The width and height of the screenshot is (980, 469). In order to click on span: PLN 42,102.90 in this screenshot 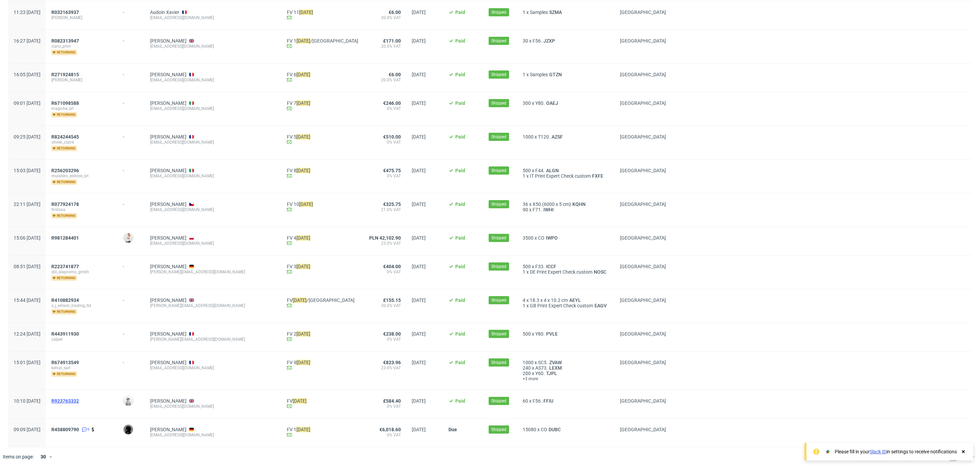, I will do `click(385, 238)`.